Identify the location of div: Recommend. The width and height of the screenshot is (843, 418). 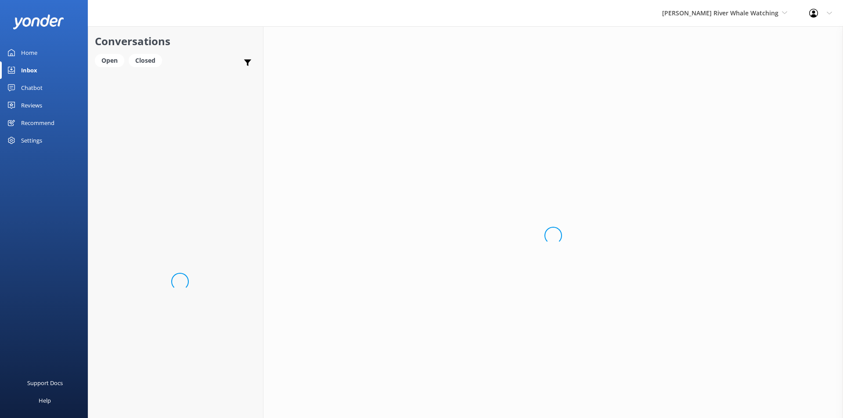
(38, 123).